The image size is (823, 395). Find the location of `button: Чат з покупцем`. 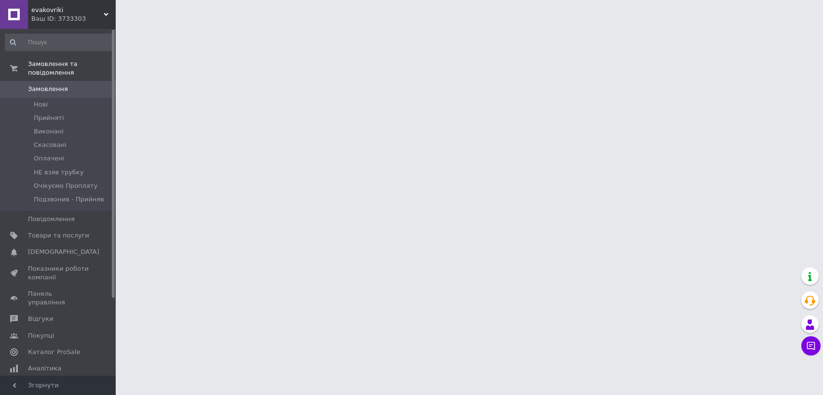

button: Чат з покупцем is located at coordinates (811, 346).